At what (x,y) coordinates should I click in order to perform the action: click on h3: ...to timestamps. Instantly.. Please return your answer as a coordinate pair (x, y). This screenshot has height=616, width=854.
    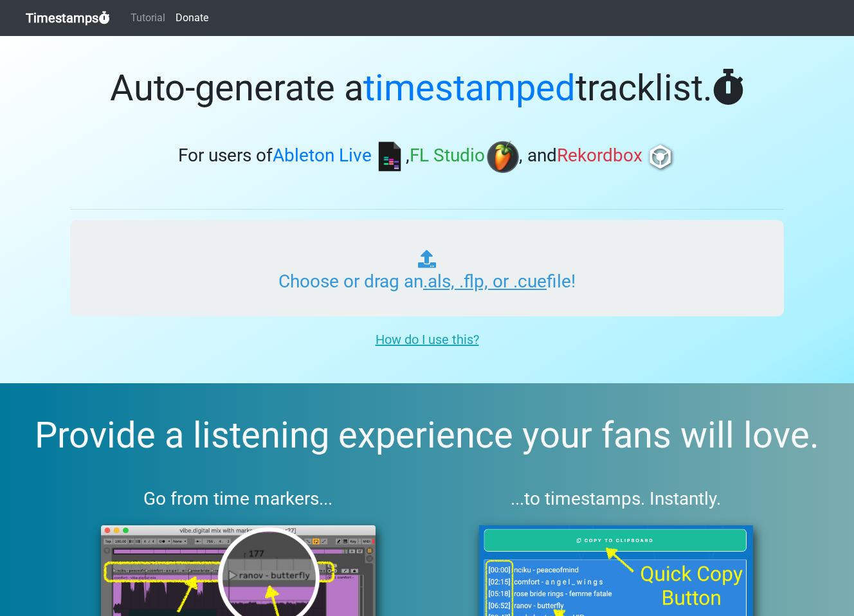
    Looking at the image, I should click on (616, 498).